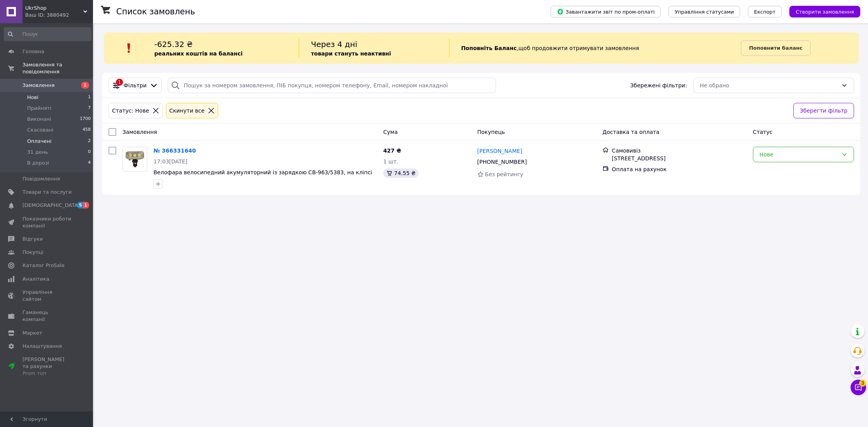 The width and height of the screenshot is (868, 427). What do you see at coordinates (89, 141) in the screenshot?
I see `span: 2` at bounding box center [89, 141].